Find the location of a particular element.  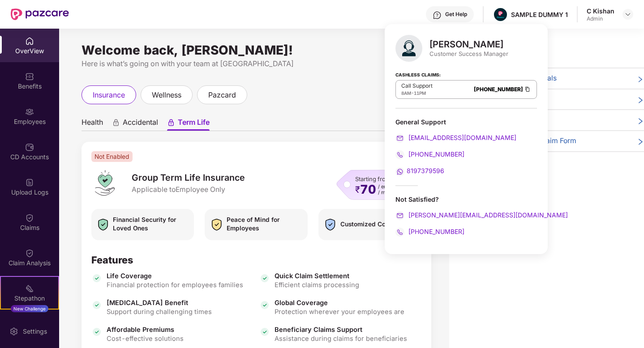

span: Applicable to Employee Only is located at coordinates (188, 190).